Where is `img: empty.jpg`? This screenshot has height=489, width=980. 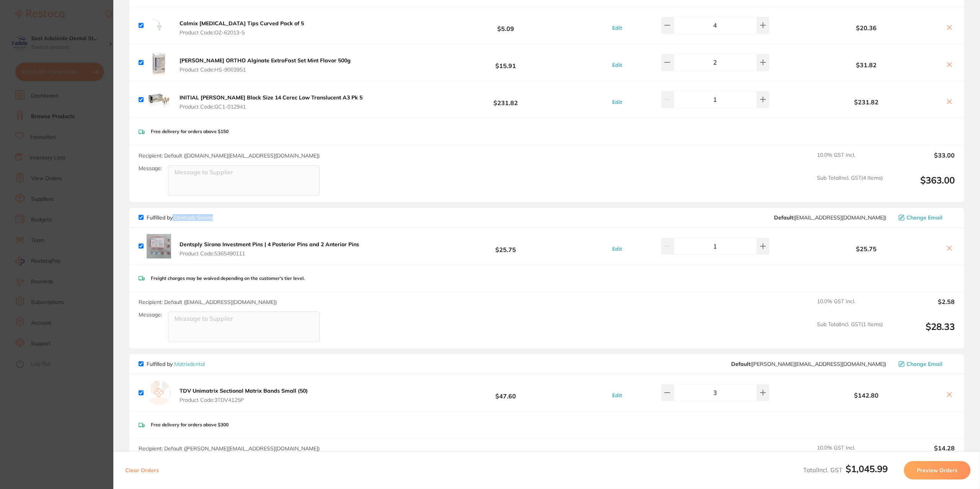 img: empty.jpg is located at coordinates (159, 393).